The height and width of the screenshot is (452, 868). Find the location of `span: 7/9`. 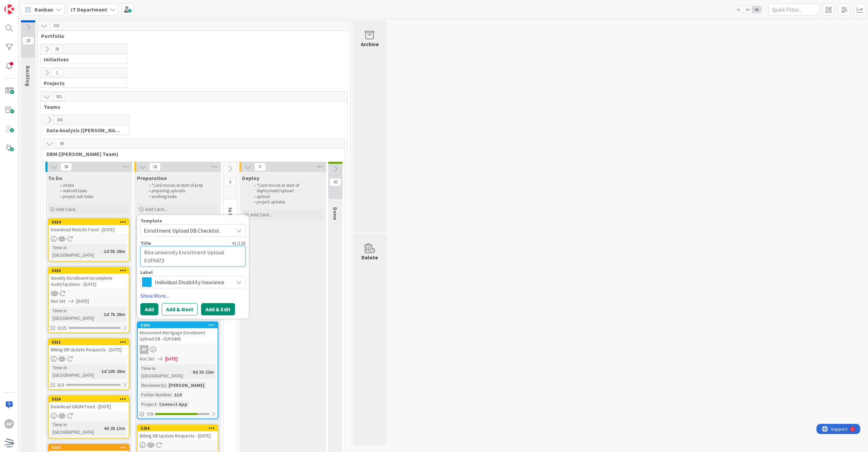

span: 7/9 is located at coordinates (149, 414).